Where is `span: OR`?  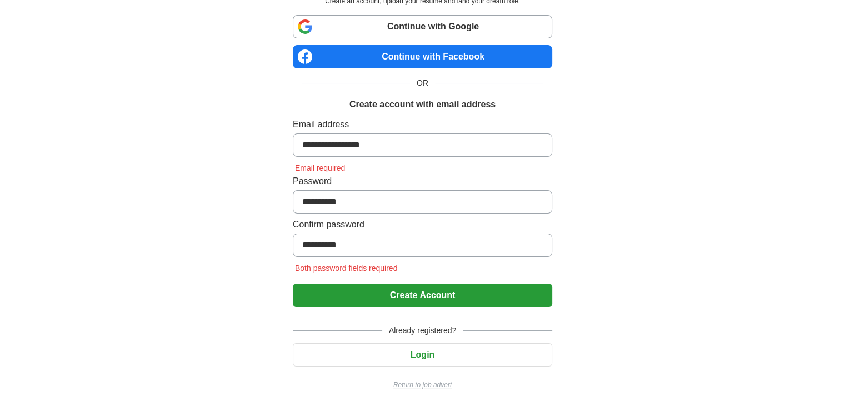 span: OR is located at coordinates (422, 83).